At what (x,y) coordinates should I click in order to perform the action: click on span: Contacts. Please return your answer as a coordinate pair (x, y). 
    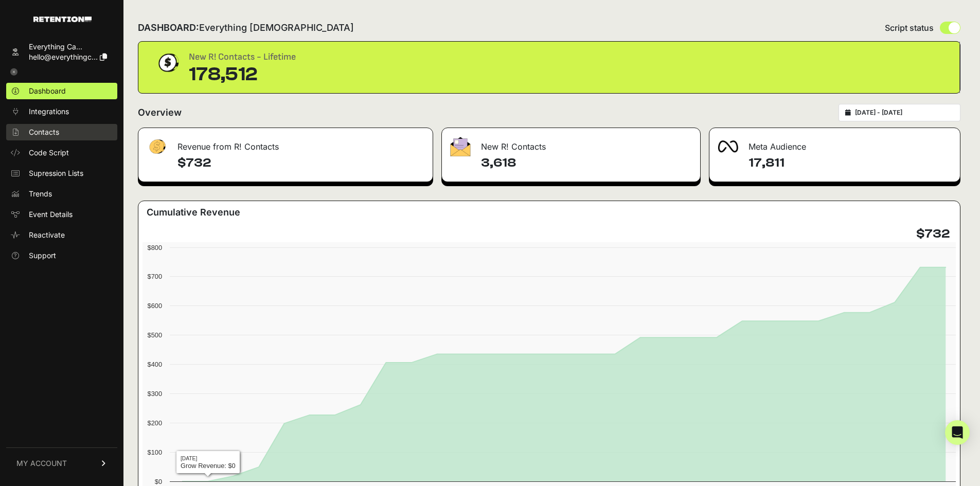
    Looking at the image, I should click on (44, 132).